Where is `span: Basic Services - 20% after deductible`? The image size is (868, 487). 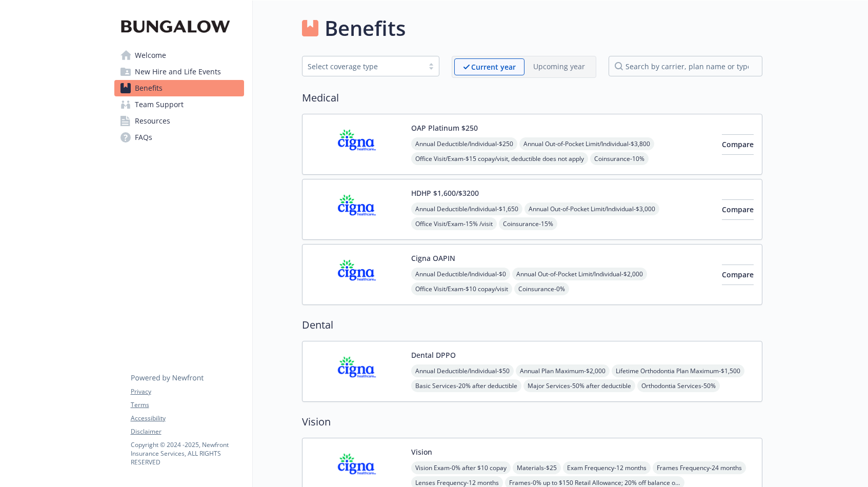
span: Basic Services - 20% after deductible is located at coordinates (466, 385).